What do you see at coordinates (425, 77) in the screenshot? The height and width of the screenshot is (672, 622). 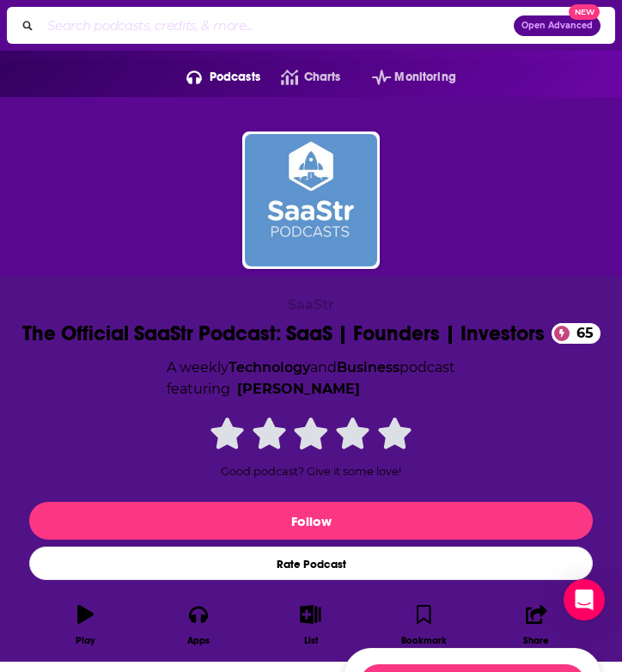 I see `span: Monitoring` at bounding box center [425, 77].